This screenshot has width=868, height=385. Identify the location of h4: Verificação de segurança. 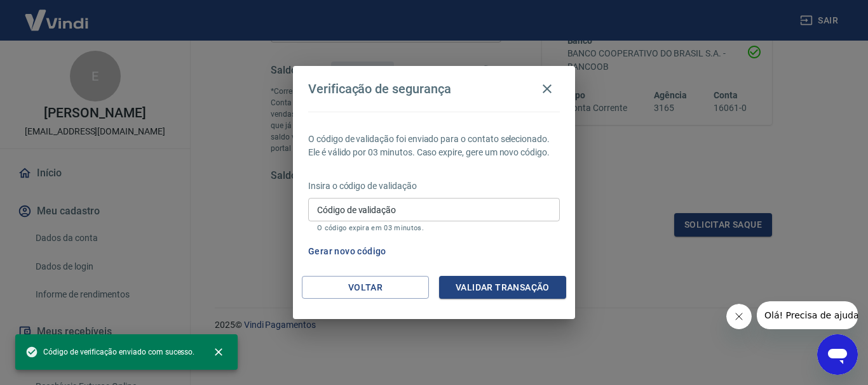
(379, 89).